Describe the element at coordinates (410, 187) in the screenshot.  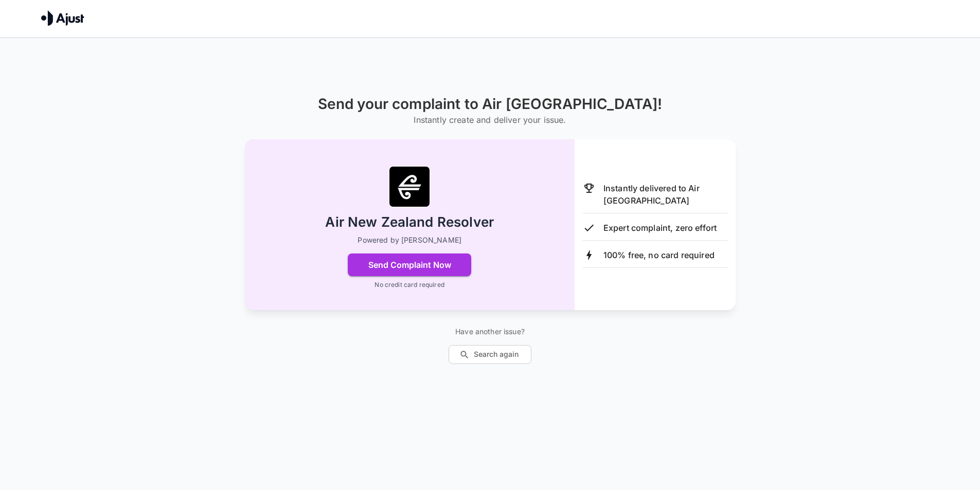
I see `img: Air New Zealand` at that location.